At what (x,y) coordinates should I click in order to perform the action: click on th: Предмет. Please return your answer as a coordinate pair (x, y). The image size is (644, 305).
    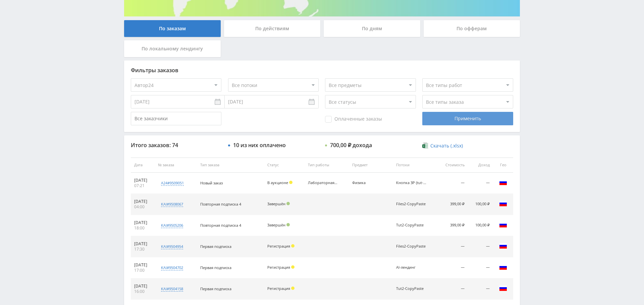
    Looking at the image, I should click on (371, 165).